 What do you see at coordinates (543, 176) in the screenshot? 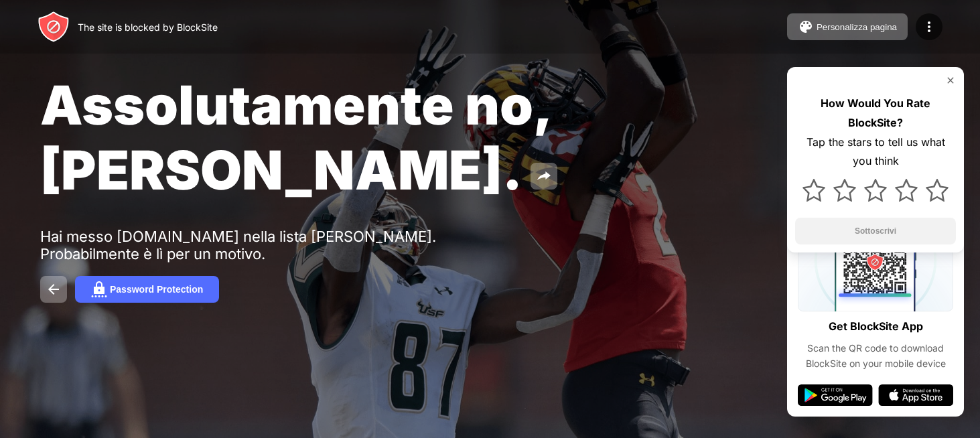
I see `img: share.svg` at bounding box center [543, 176].